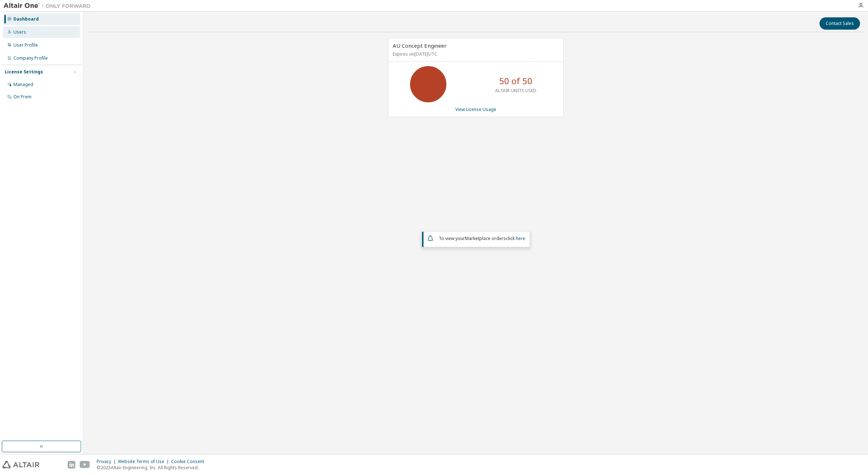 This screenshot has height=475, width=868. What do you see at coordinates (515, 81) in the screenshot?
I see `p: 50 of 50` at bounding box center [515, 81].